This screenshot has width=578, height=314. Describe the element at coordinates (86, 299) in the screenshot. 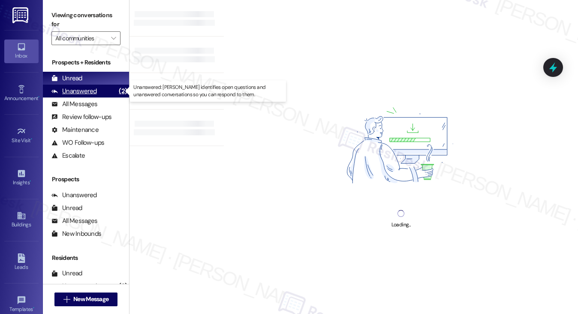

I see `button: New Message` at that location.